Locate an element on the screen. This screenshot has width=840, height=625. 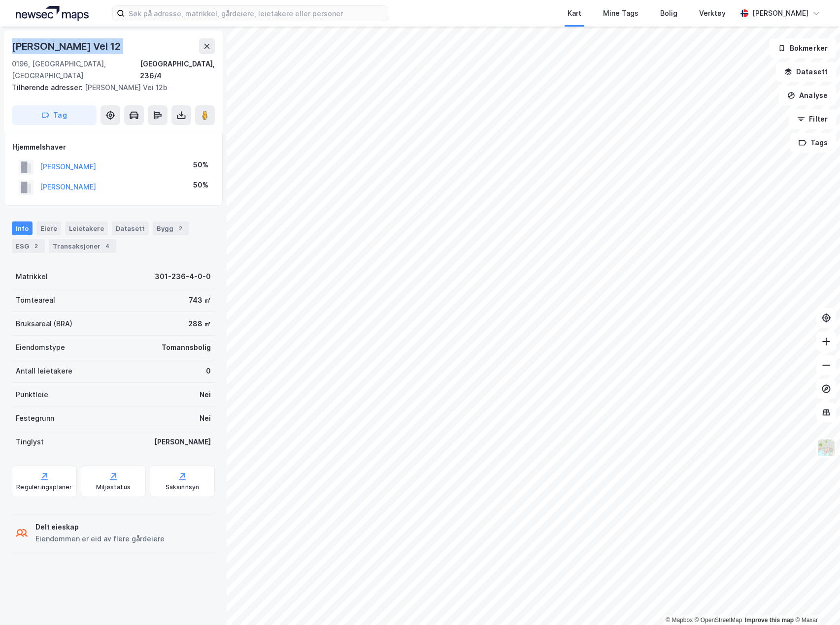
div: 4 is located at coordinates (108, 246).